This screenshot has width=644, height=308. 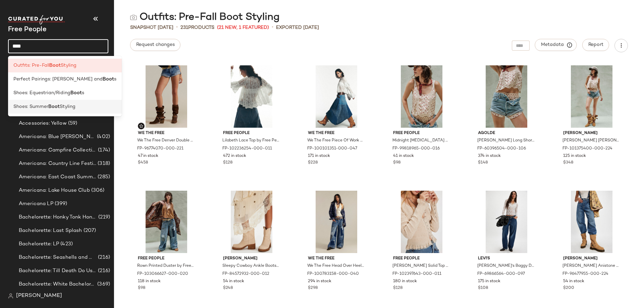 I want to click on span: $148, so click(x=483, y=163).